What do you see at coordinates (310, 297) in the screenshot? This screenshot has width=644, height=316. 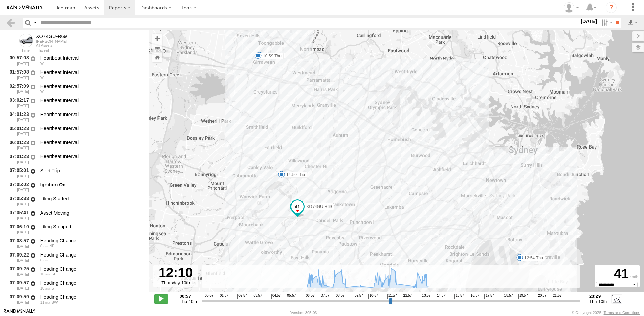 I see `span: 06:57` at bounding box center [310, 297].